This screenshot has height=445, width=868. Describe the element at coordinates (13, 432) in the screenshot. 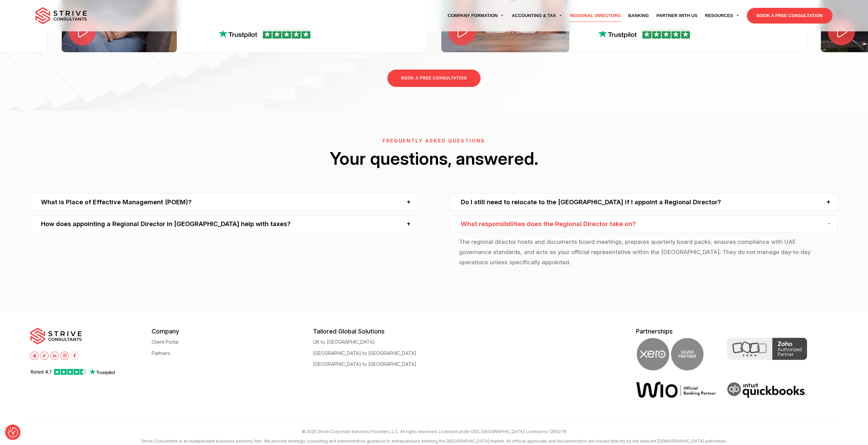

I see `img: Revisit consent button` at that location.